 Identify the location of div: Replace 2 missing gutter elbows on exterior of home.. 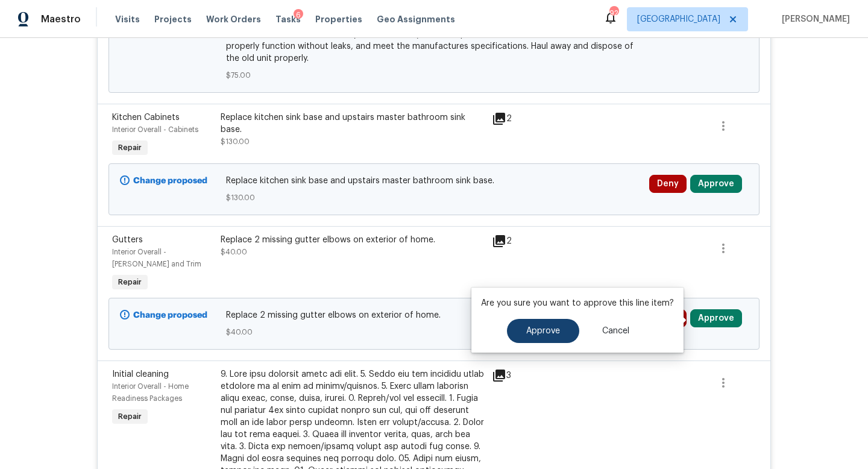
(353, 240).